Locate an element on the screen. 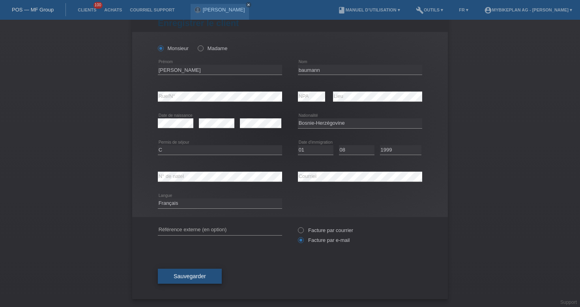 The height and width of the screenshot is (307, 580). a: FR ▾ is located at coordinates (464, 10).